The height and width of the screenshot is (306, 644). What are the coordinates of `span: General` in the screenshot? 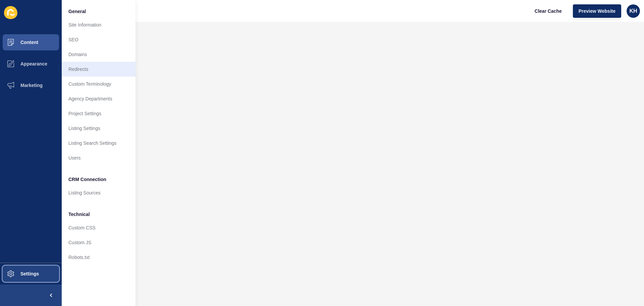 It's located at (77, 11).